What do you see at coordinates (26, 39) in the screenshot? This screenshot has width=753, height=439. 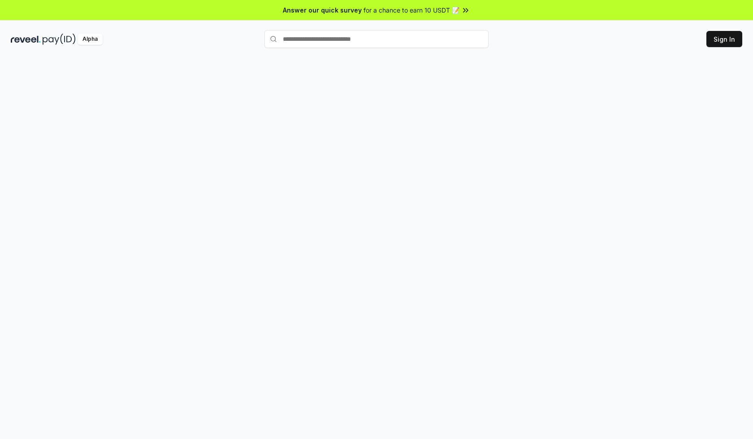 I see `img: reveel_dark` at bounding box center [26, 39].